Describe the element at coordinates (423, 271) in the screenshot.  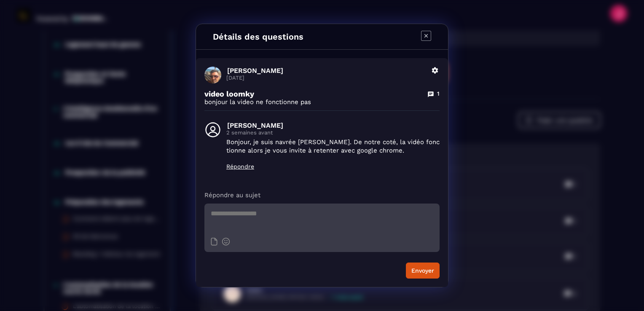
I see `button: Envoyer` at that location.